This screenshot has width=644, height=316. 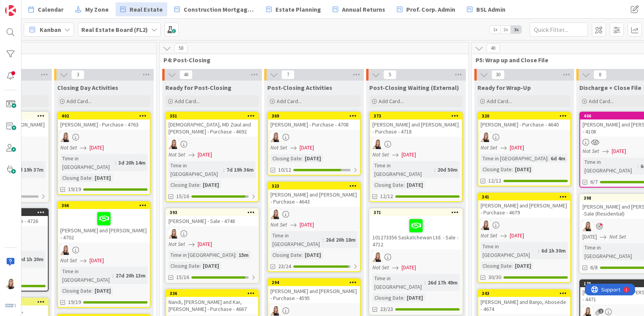 I want to click on span: Annual Returns, so click(x=364, y=9).